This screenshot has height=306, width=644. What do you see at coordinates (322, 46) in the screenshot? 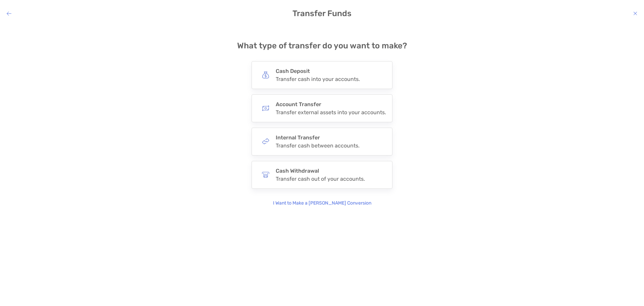
I see `h4: What type of transfer do you want to make?` at bounding box center [322, 46].